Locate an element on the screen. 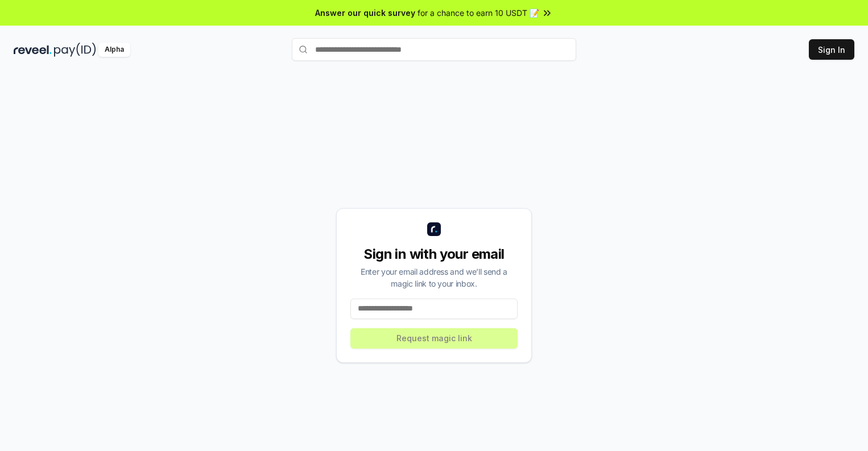 The height and width of the screenshot is (451, 868). img: pay_id is located at coordinates (75, 49).